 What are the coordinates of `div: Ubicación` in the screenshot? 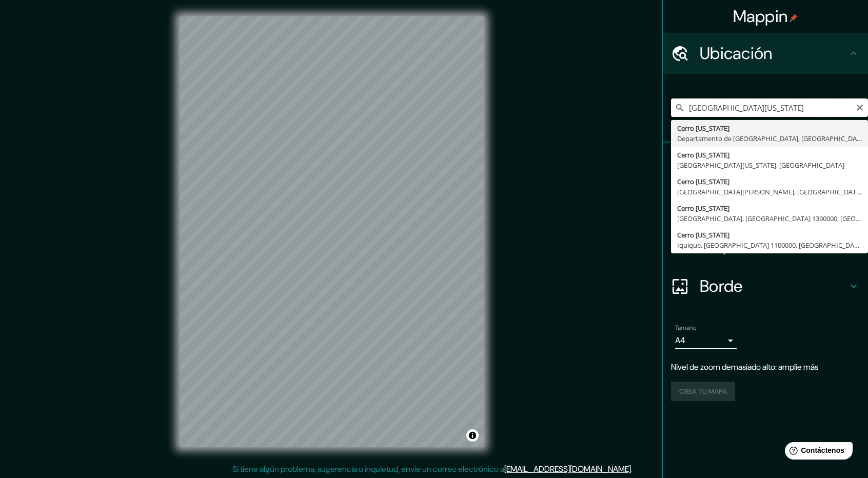 It's located at (765, 54).